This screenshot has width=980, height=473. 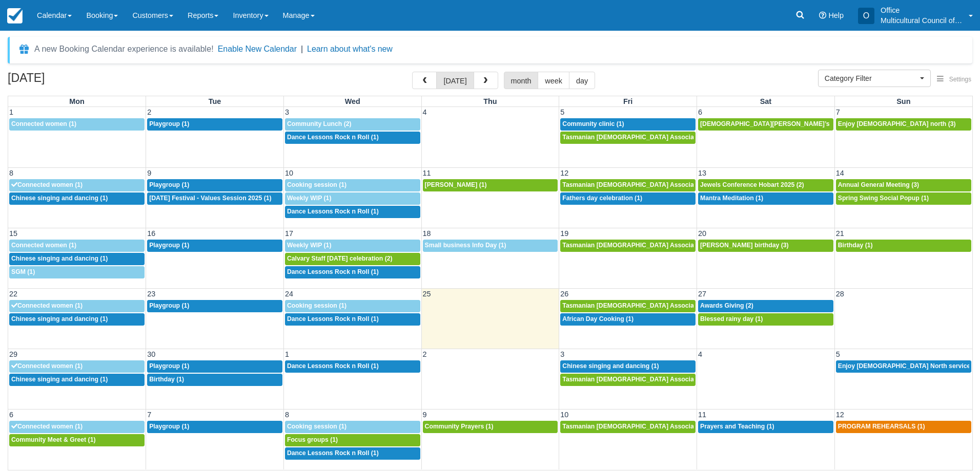 What do you see at coordinates (838, 354) in the screenshot?
I see `span: 5` at bounding box center [838, 354].